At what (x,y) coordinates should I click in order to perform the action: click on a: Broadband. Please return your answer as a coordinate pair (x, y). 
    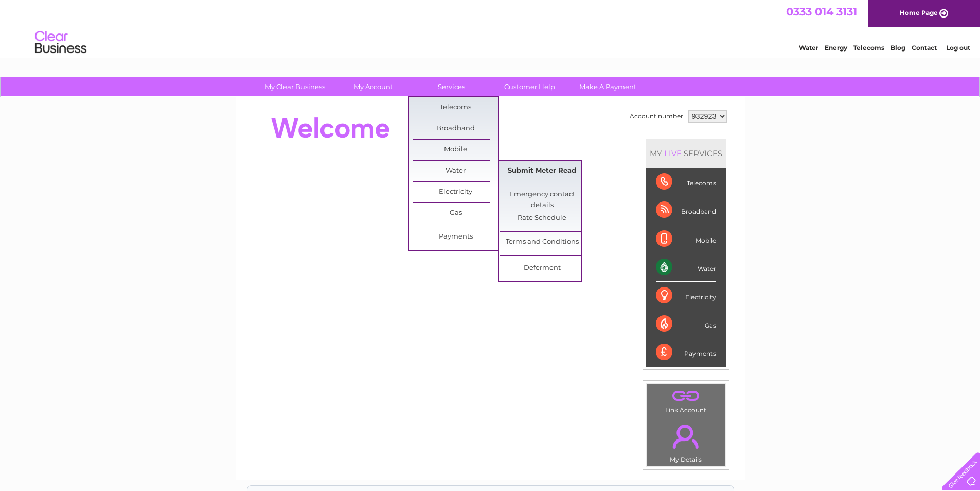
    Looking at the image, I should click on (455, 129).